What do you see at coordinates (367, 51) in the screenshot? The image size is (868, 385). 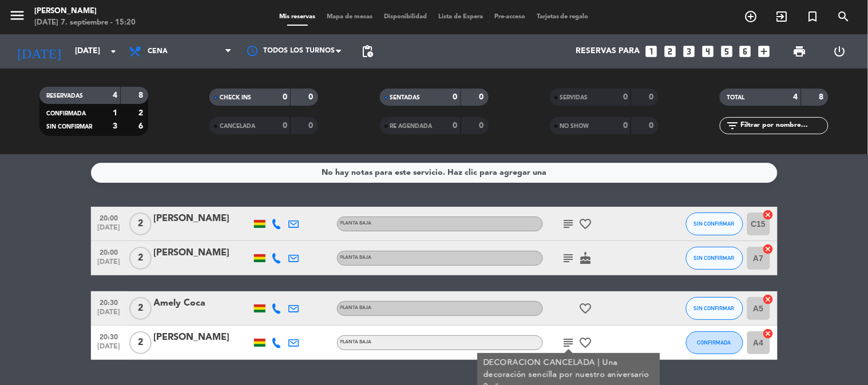 I see `span: pending_actions` at bounding box center [367, 51].